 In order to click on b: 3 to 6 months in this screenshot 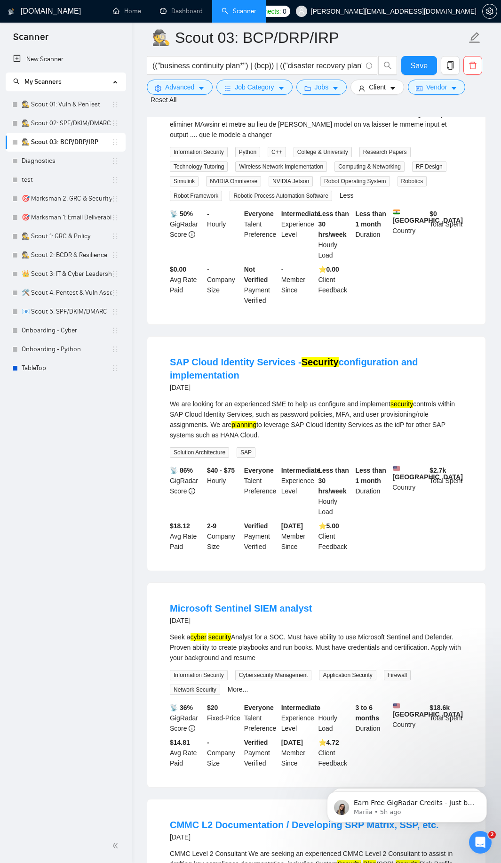, I will do `click(367, 713)`.